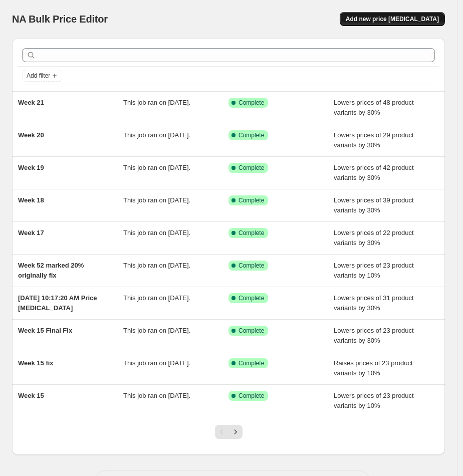 The width and height of the screenshot is (463, 476). What do you see at coordinates (31, 135) in the screenshot?
I see `span: Week 20` at bounding box center [31, 135].